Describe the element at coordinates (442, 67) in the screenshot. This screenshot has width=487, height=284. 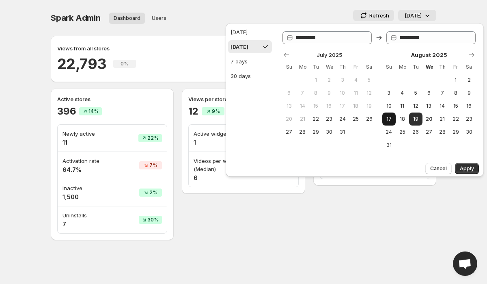
I see `th: Thursday` at that location.